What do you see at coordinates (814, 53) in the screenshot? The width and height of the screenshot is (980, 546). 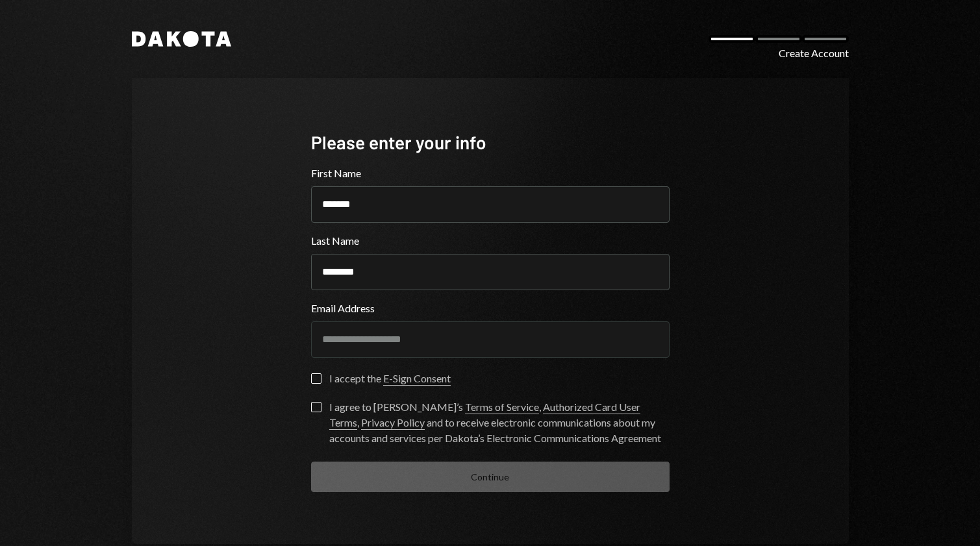 I see `div: Create Account` at bounding box center [814, 53].